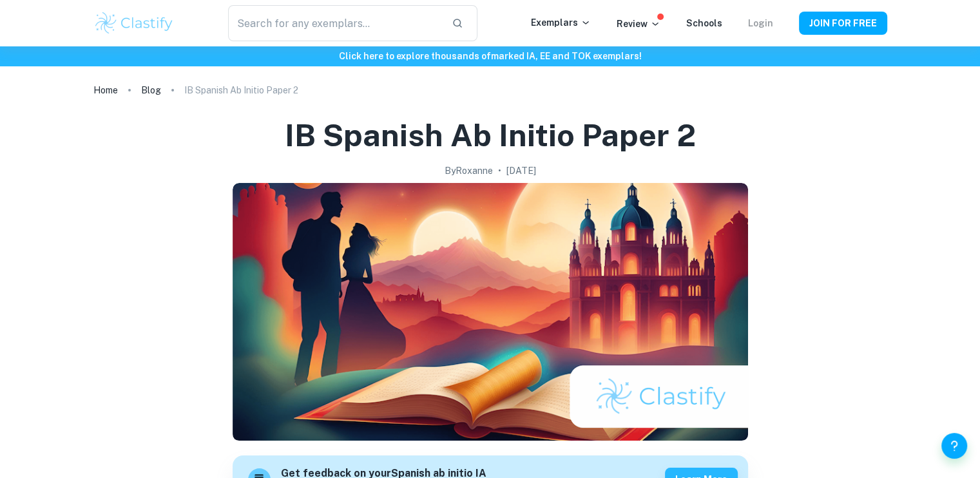 Image resolution: width=980 pixels, height=478 pixels. What do you see at coordinates (842, 23) in the screenshot?
I see `a: JOIN FOR FREE` at bounding box center [842, 23].